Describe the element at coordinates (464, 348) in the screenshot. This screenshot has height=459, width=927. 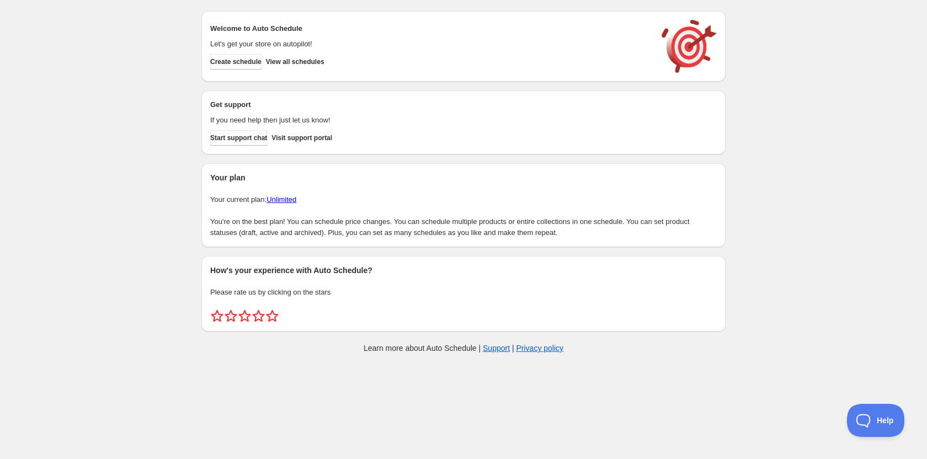
I see `p: Learn more about Auto Schedule | |` at that location.